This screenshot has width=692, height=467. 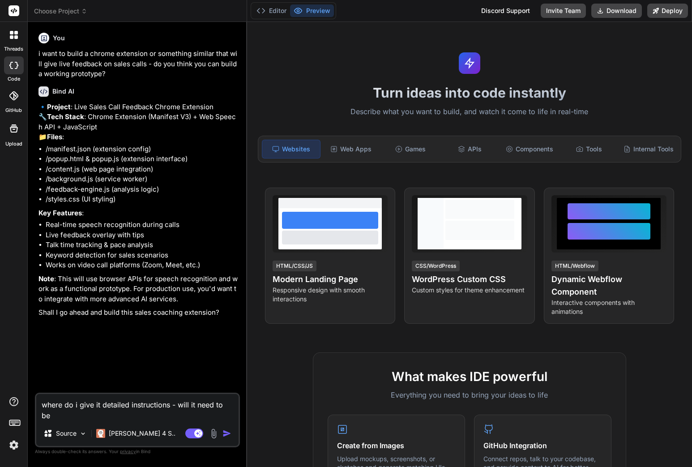 I want to click on p: Describe what you want to build, and watch it come to life in real-time, so click(x=470, y=112).